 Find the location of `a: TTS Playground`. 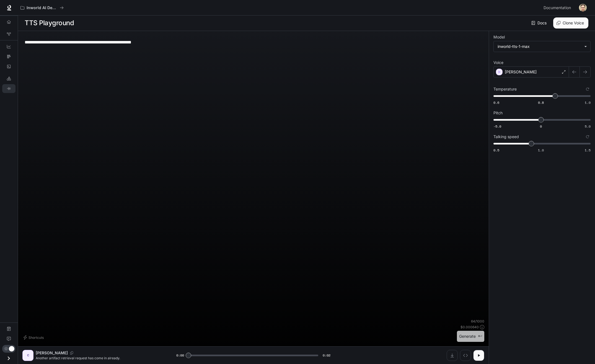

a: TTS Playground is located at coordinates (9, 89).